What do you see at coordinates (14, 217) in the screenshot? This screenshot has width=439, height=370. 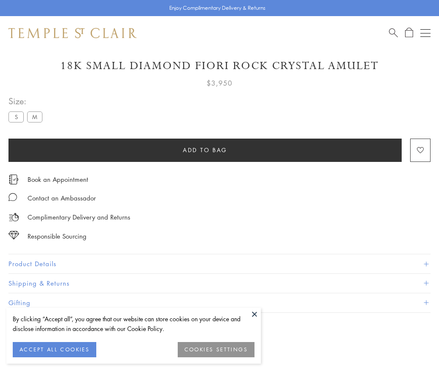 I see `img: icon_delivery.svg` at bounding box center [14, 217].